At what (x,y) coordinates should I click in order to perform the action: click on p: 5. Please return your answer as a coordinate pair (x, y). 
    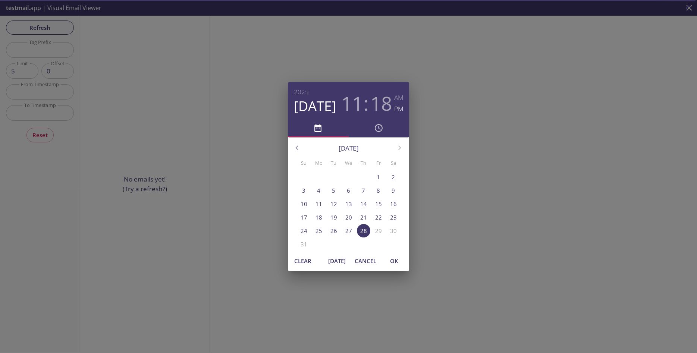
    Looking at the image, I should click on (333, 190).